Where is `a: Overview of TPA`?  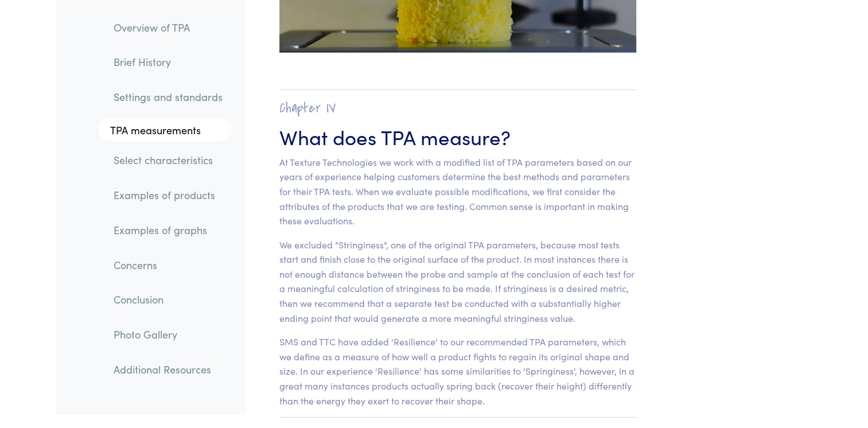
a: Overview of TPA is located at coordinates (168, 27).